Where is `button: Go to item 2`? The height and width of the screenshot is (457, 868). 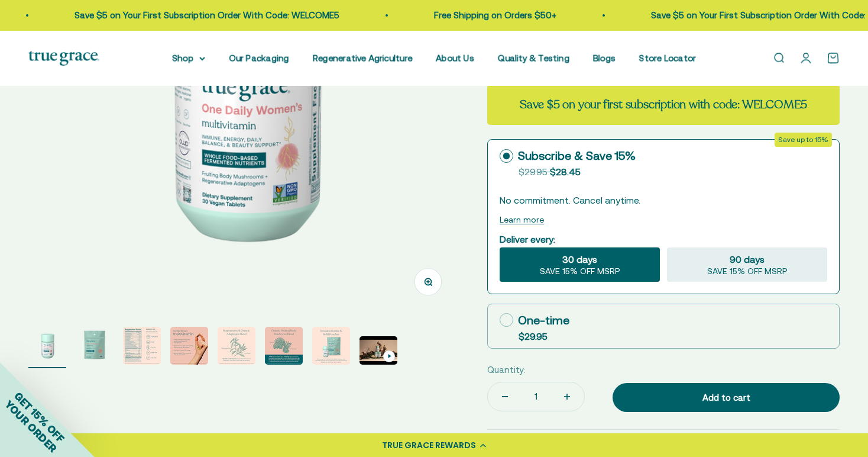 button: Go to item 2 is located at coordinates (95, 347).